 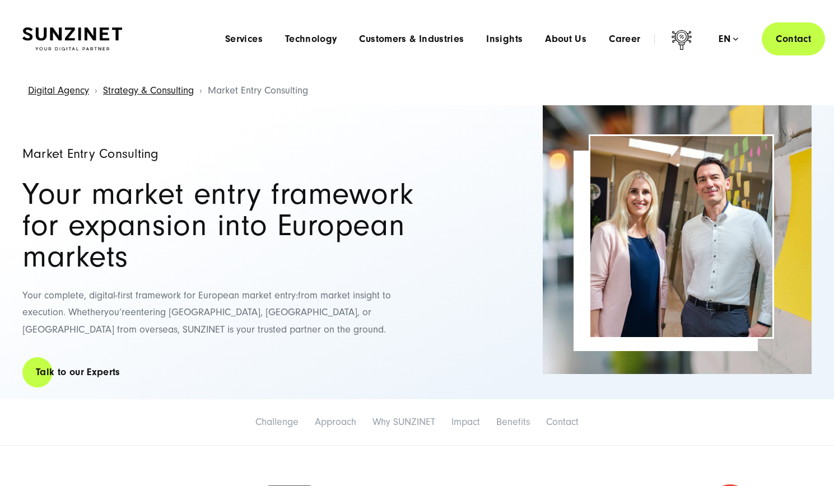 What do you see at coordinates (277, 422) in the screenshot?
I see `a: Challenge` at bounding box center [277, 422].